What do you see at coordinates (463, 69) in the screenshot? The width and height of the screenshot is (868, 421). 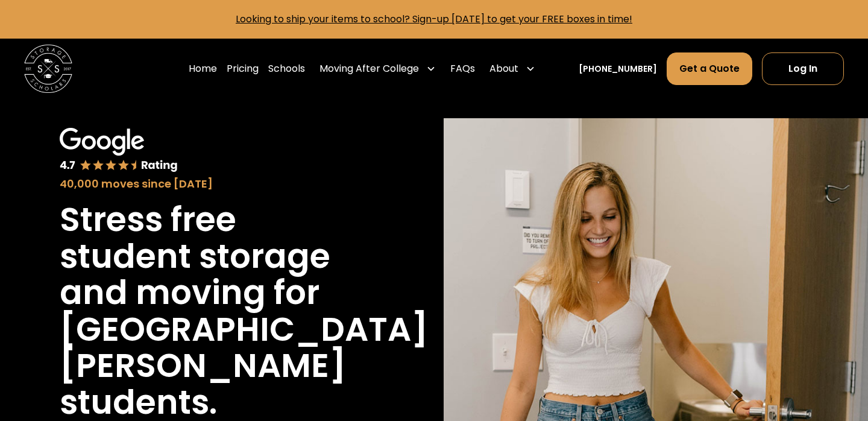 I see `a: FAQs` at bounding box center [463, 69].